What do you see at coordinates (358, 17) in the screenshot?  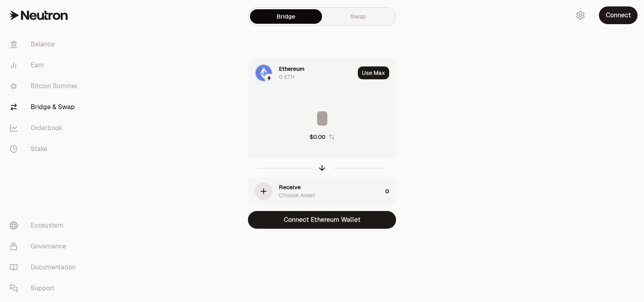 I see `a: Swap` at bounding box center [358, 17].